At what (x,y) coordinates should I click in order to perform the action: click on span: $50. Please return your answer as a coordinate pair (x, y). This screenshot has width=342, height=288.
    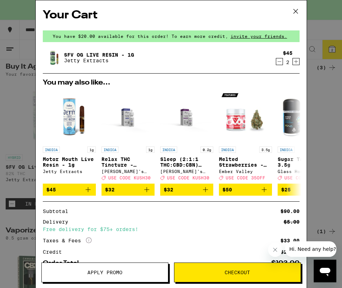
    Looking at the image, I should click on (227, 190).